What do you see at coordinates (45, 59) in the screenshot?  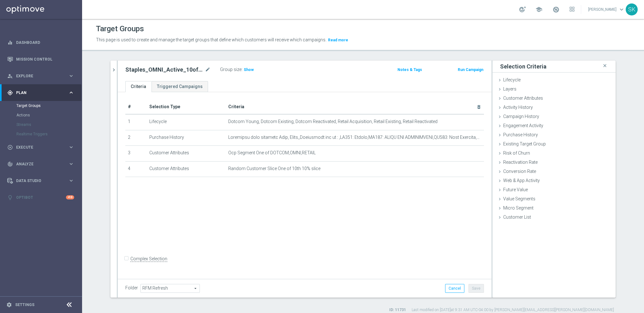 I see `a: Mission Control` at bounding box center [45, 59].